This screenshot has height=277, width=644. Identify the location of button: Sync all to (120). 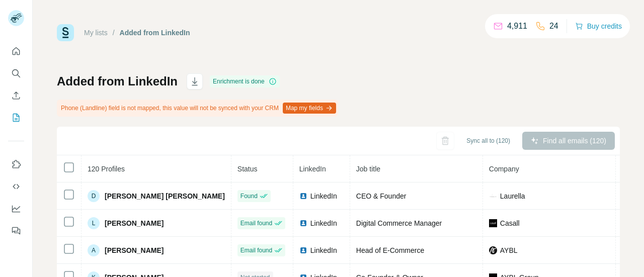
(488, 141).